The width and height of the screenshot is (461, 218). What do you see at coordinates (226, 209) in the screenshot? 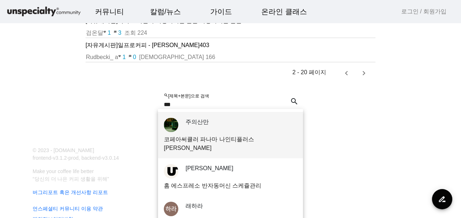
I see `a: 언스페셜티 커뮤니티 이용 약관` at bounding box center [226, 209].